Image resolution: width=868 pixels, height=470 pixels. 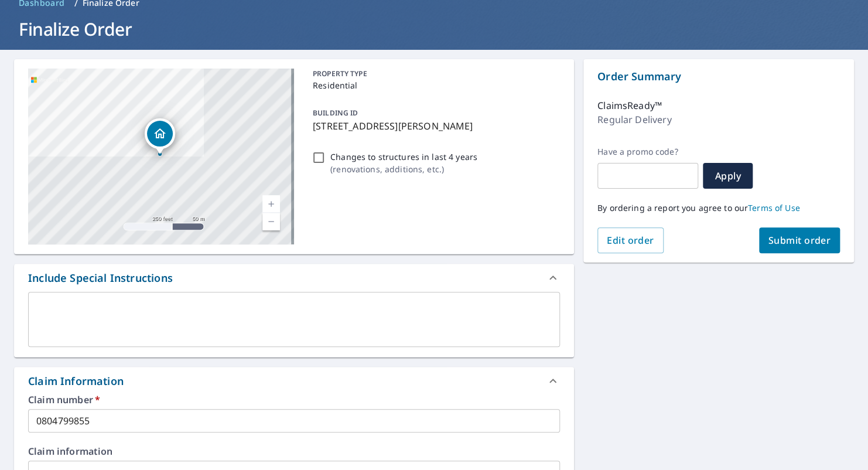 What do you see at coordinates (630, 240) in the screenshot?
I see `button: Edit order` at bounding box center [630, 240].